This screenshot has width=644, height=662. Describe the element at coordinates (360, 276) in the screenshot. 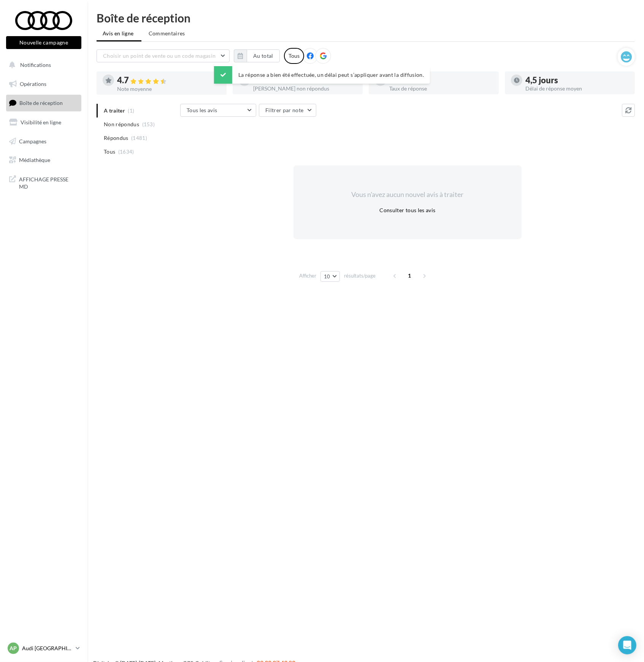

I see `span: résultats/page` at that location.